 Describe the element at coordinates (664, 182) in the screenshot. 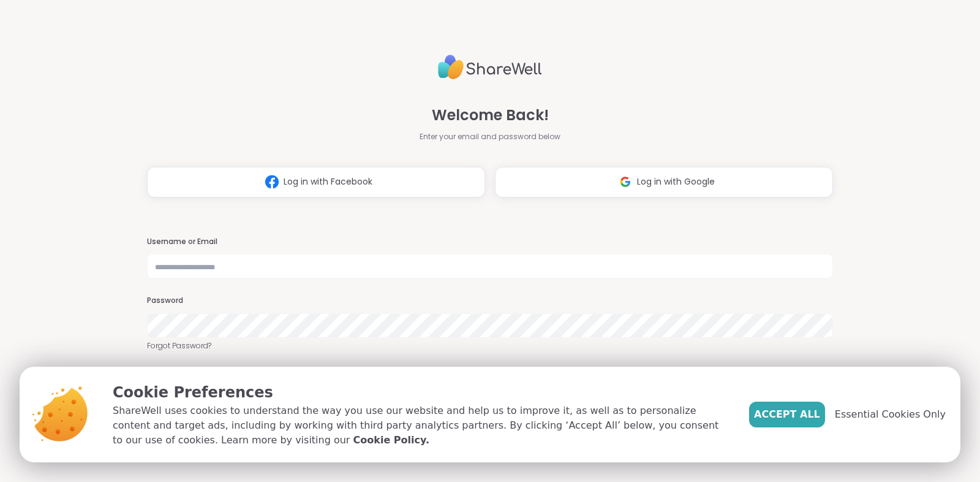

I see `button: Log in with Google` at that location.